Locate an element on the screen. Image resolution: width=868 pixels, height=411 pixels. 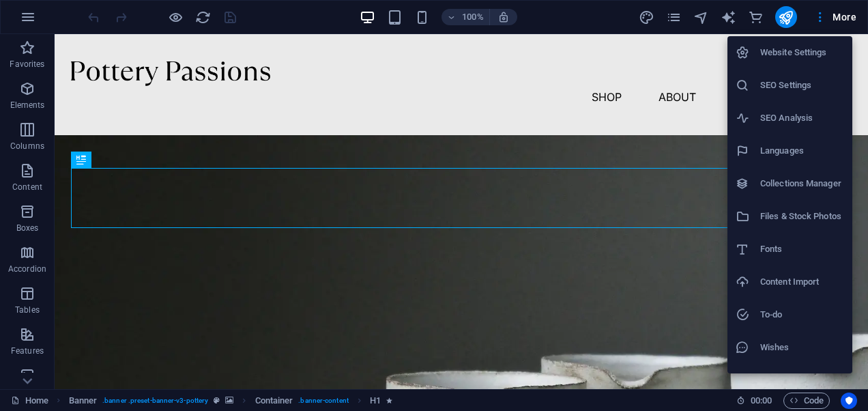
h6: SEO Settings is located at coordinates (802, 85).